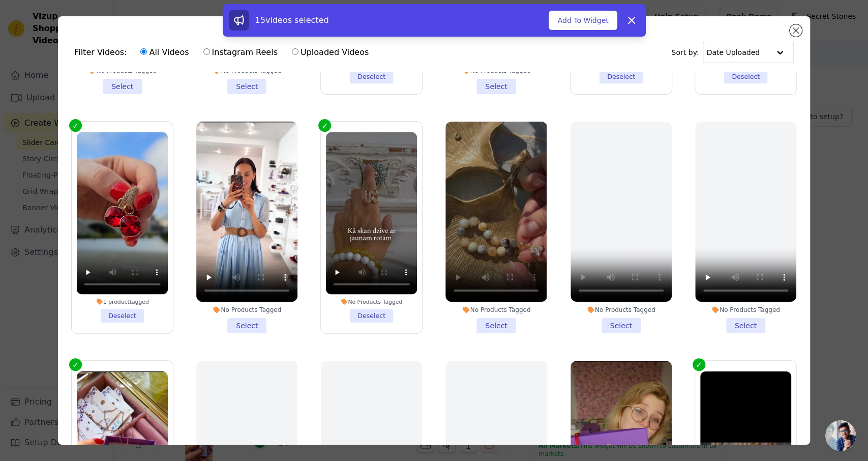  Describe the element at coordinates (733, 52) in the screenshot. I see `div: Sort by:` at that location.